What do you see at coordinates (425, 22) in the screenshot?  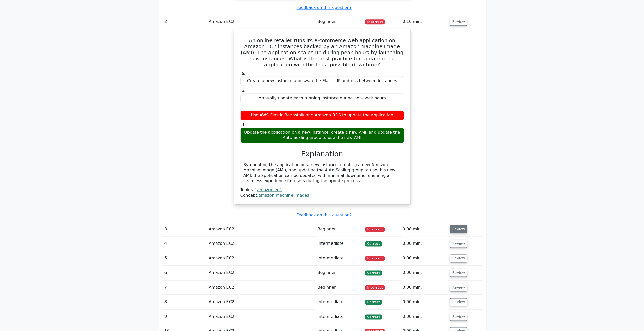 I see `td: 0:16 min.` at bounding box center [425, 22].